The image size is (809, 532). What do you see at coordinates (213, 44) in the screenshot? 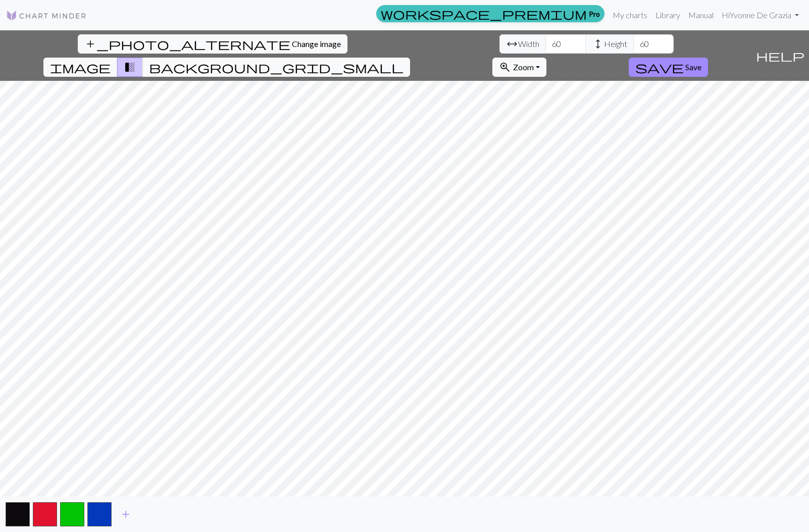
I see `button: Change image` at bounding box center [213, 44].